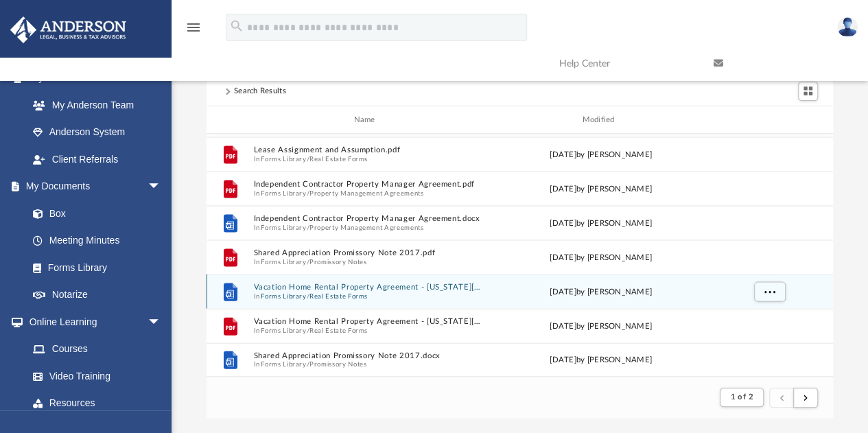 The height and width of the screenshot is (433, 868). What do you see at coordinates (93, 105) in the screenshot?
I see `a: My Anderson Team` at bounding box center [93, 105].